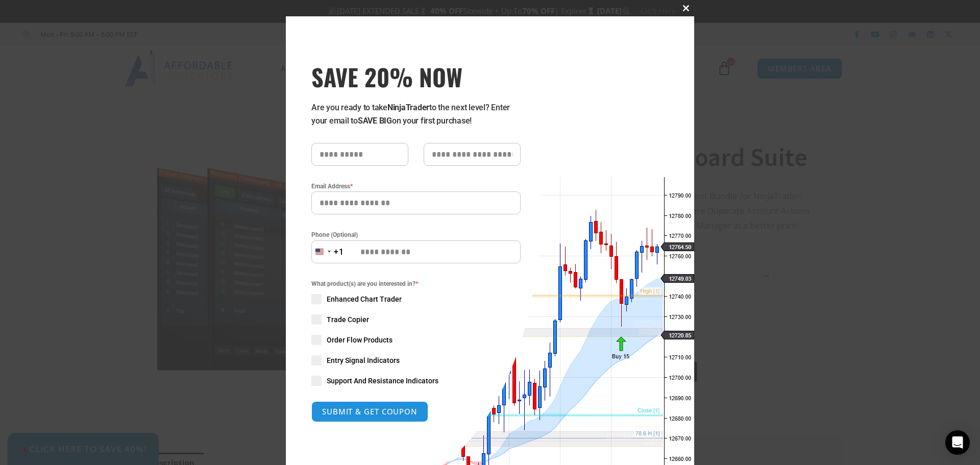 The width and height of the screenshot is (980, 465). I want to click on span: Order Flow Products, so click(359, 340).